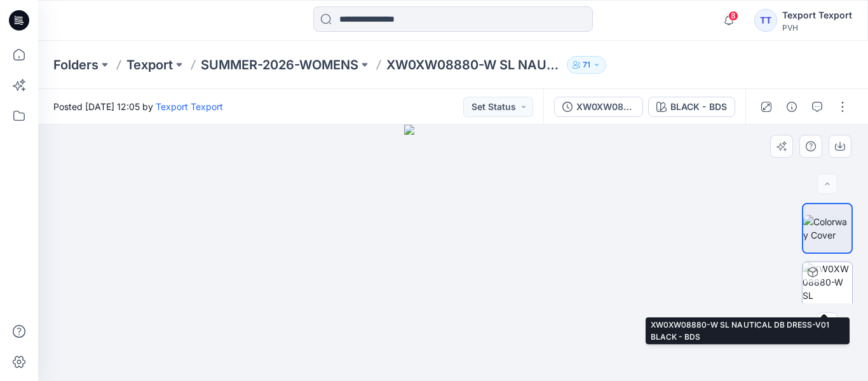 Image resolution: width=868 pixels, height=381 pixels. I want to click on div: PVH, so click(817, 28).